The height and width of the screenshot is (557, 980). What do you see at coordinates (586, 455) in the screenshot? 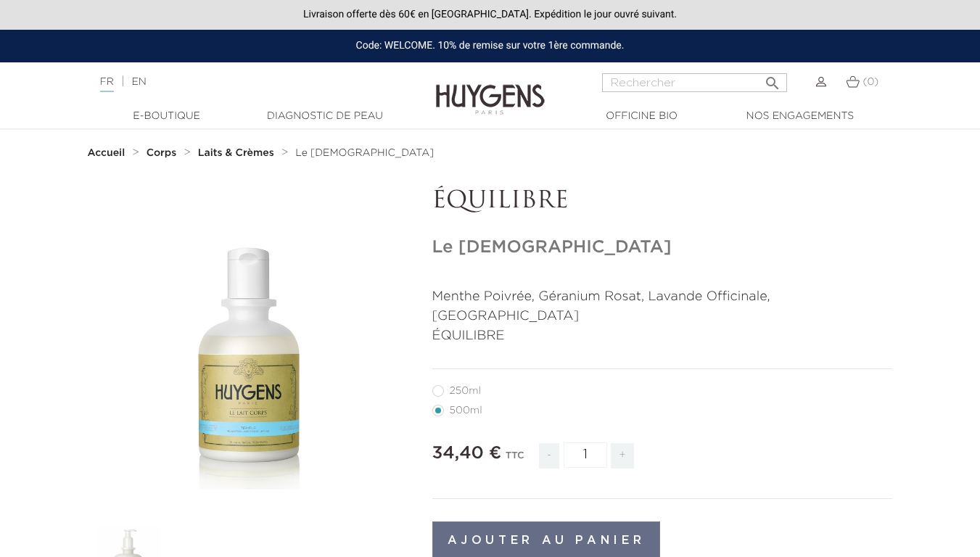
I see `input: Quantité` at bounding box center [586, 455].